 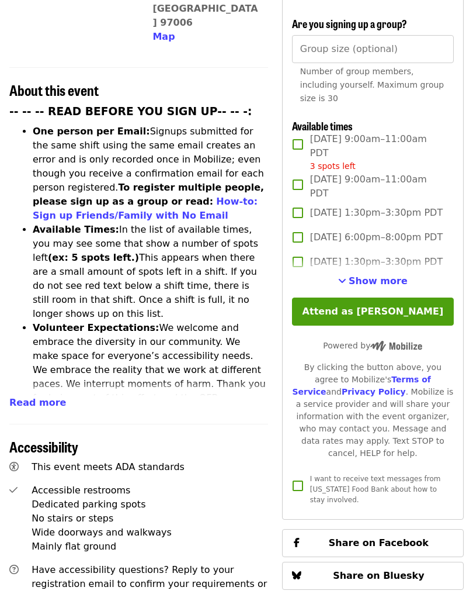 I want to click on span: Share on Facebook, so click(x=379, y=543).